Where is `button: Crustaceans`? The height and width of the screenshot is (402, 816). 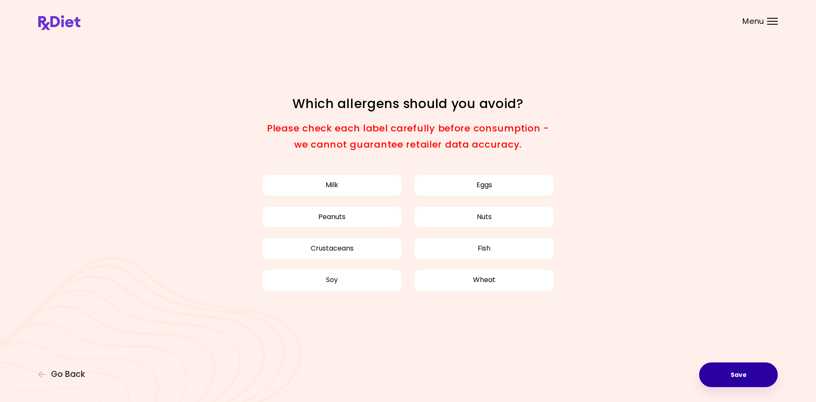 button: Crustaceans is located at coordinates (332, 248).